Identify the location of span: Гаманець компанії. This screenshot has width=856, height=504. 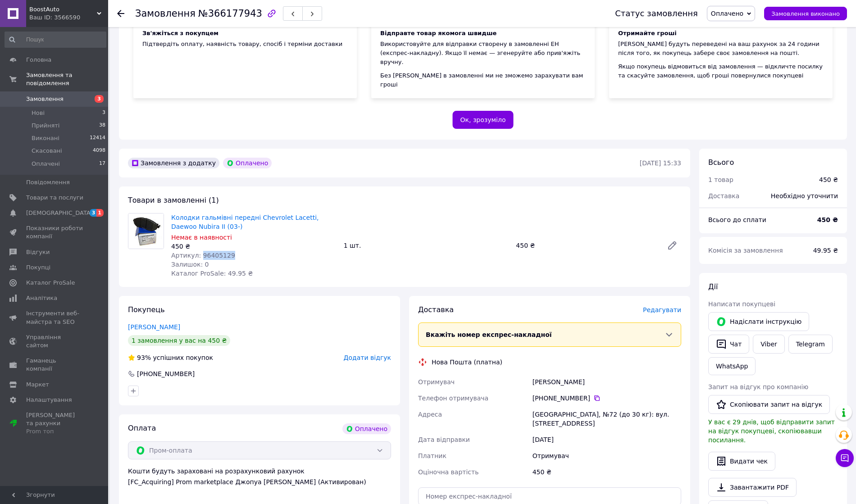
(54, 365).